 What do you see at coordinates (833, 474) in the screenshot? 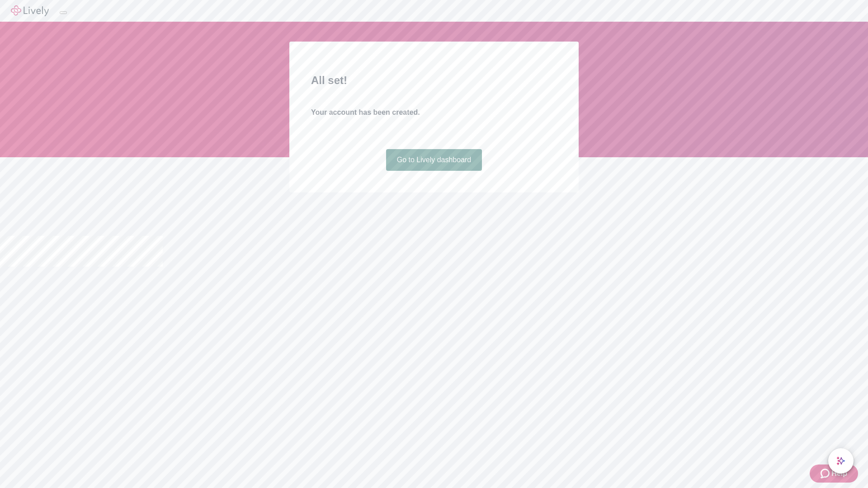
I see `button: Zendesk support iconHelp` at bounding box center [833, 474].